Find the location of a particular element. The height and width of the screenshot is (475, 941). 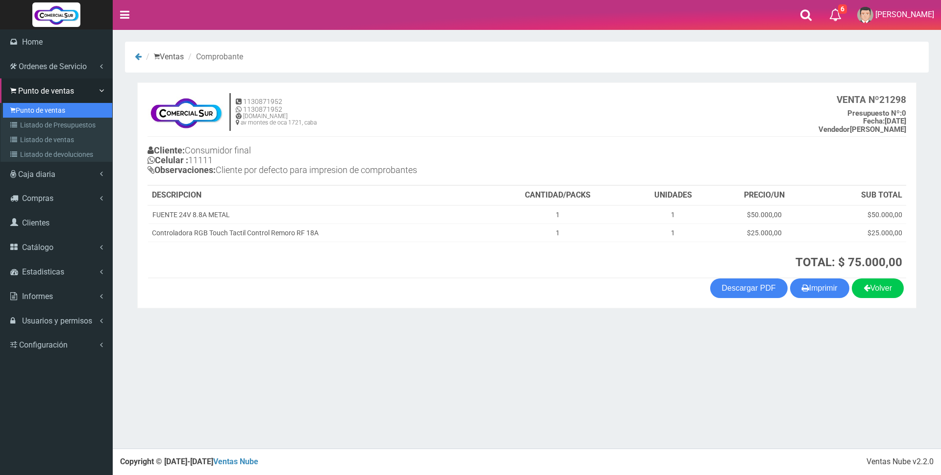

span: Estadisticas is located at coordinates (43, 272).